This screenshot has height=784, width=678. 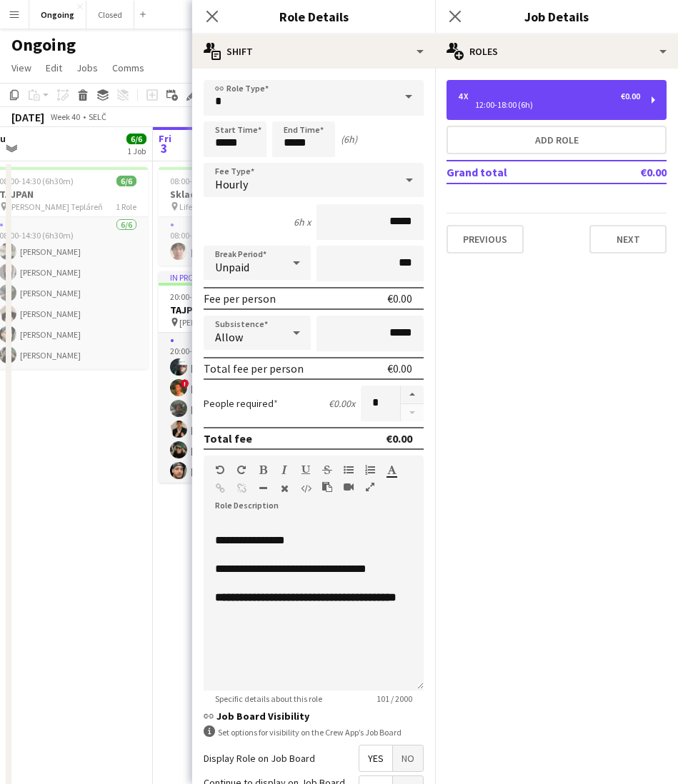 I want to click on a: Comms, so click(x=128, y=67).